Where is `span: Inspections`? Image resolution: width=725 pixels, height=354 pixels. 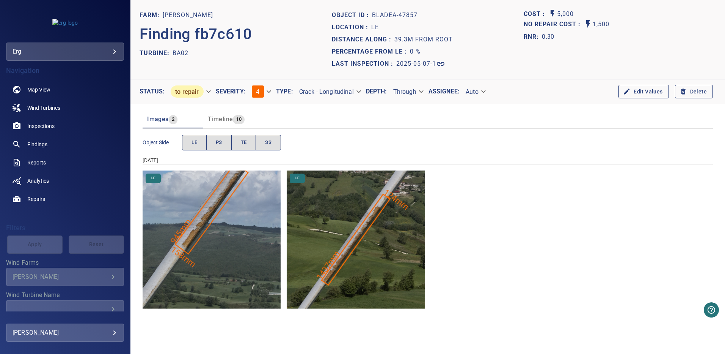 span: Inspections is located at coordinates (41, 126).